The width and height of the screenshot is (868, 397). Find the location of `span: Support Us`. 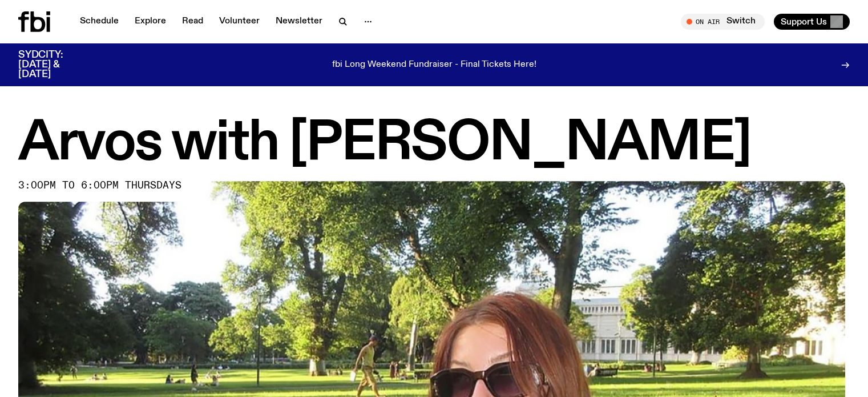

span: Support Us is located at coordinates (804, 22).